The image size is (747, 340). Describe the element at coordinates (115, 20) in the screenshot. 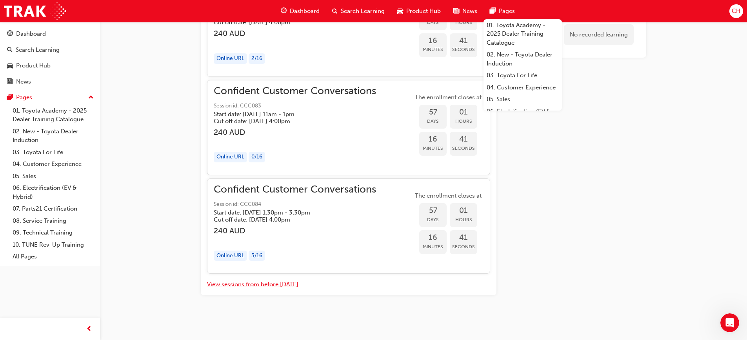

I see `div: Profile image for Trak` at that location.